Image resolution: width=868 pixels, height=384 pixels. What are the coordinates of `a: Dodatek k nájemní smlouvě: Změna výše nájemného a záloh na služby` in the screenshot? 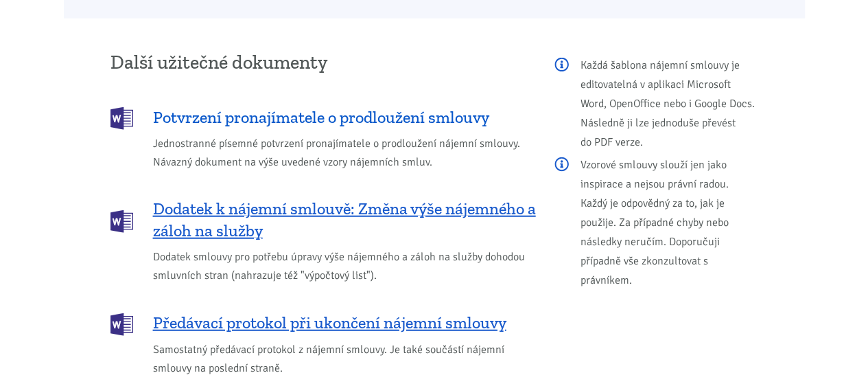 It's located at (323, 220).